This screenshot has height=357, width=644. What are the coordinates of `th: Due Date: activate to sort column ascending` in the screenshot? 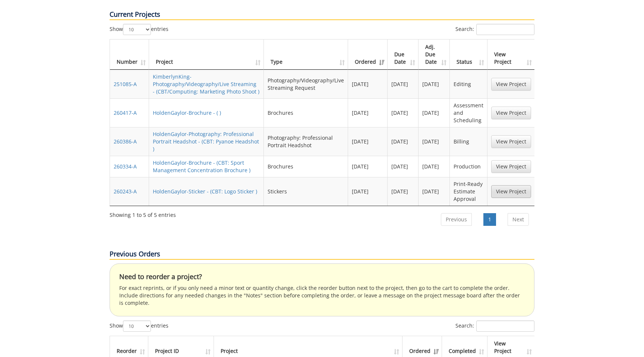 It's located at (404, 54).